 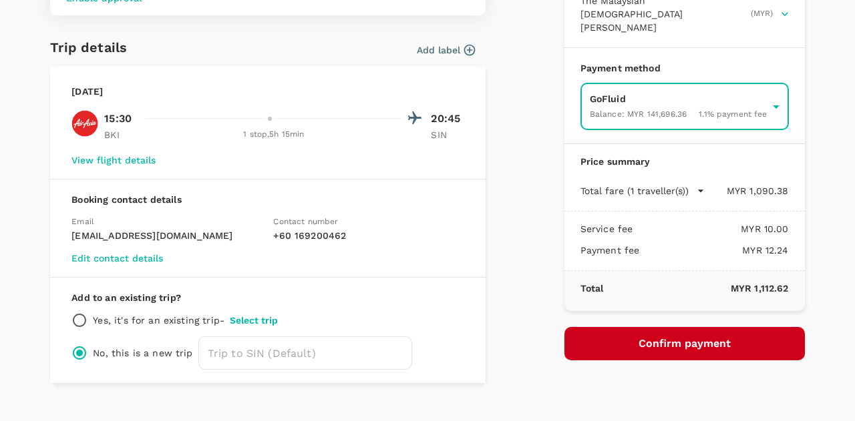 What do you see at coordinates (684, 344) in the screenshot?
I see `button: Confirm payment` at bounding box center [684, 344].